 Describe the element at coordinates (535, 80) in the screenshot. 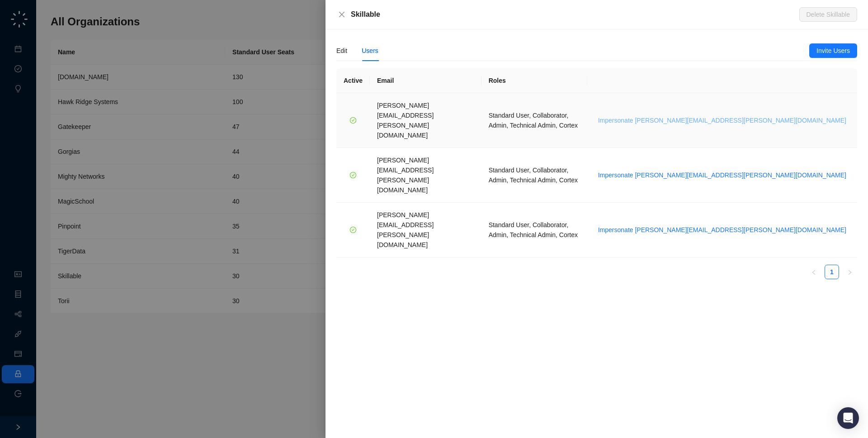

I see `th: Roles` at that location.